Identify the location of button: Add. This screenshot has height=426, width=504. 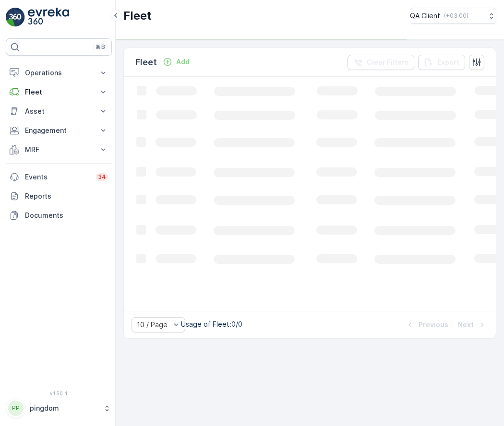
(176, 62).